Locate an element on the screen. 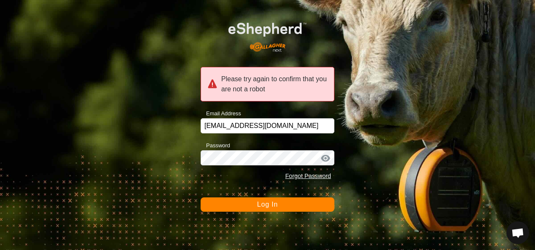 This screenshot has height=250, width=535. img: E-shepherd Logo is located at coordinates (268, 34).